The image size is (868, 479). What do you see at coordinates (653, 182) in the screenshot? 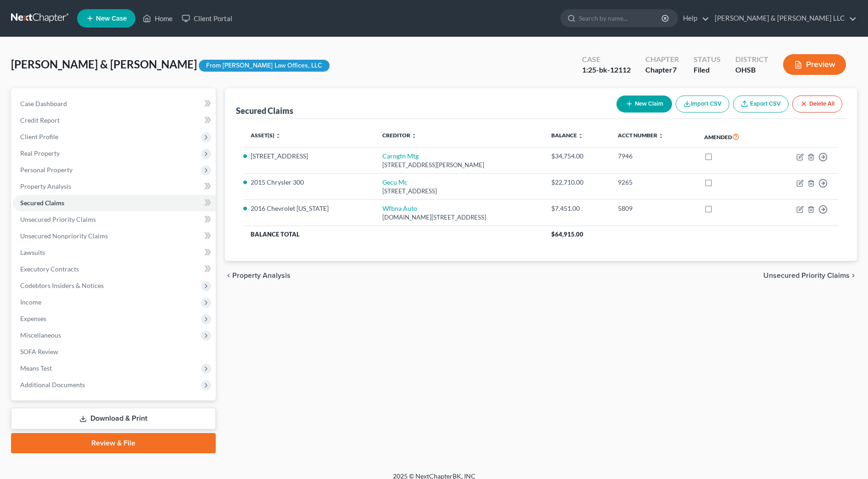
I see `div: 9265` at bounding box center [653, 182].